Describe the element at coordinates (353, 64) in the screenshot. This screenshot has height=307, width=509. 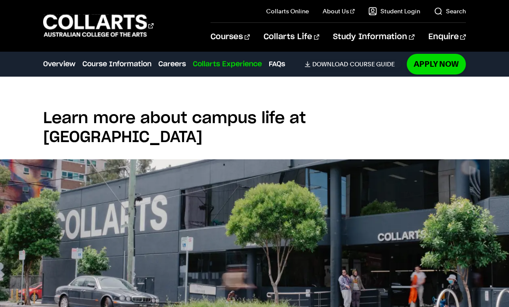
I see `a: DownloadCourse Guide` at that location.